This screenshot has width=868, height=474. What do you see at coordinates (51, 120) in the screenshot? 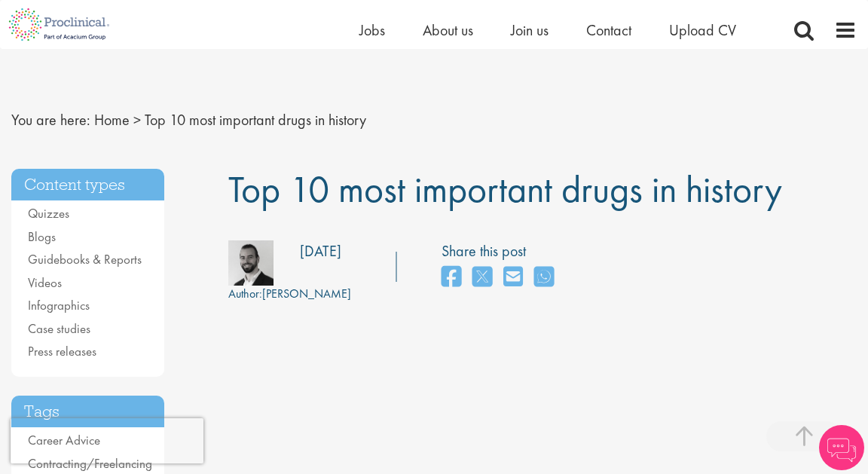
I see `span: You are here:` at bounding box center [51, 120].